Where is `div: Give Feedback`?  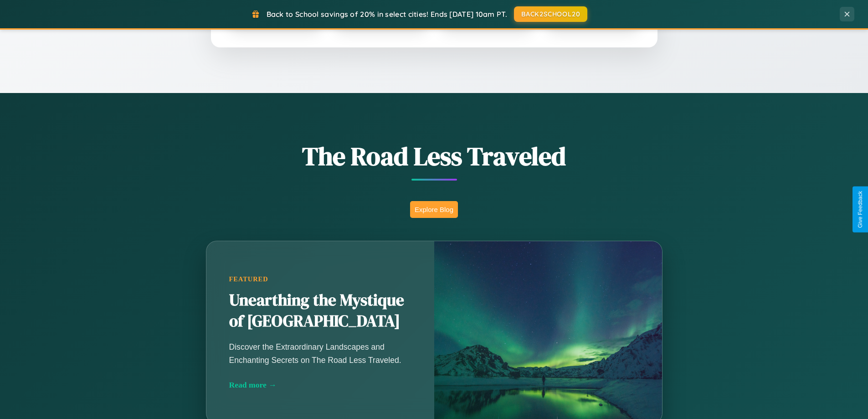
div: Give Feedback is located at coordinates (861, 209).